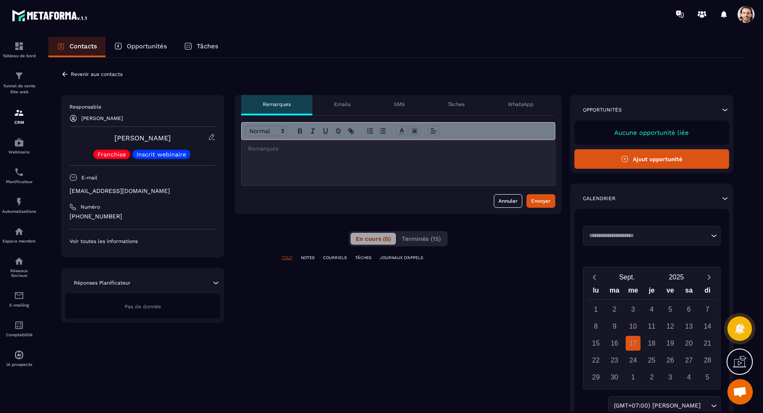  Describe the element at coordinates (83, 46) in the screenshot. I see `p: Contacts` at that location.